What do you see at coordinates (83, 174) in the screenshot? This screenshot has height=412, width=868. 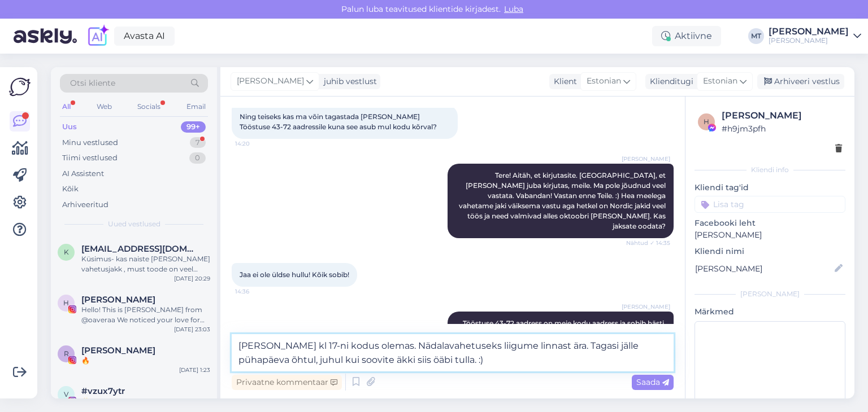 I see `div: AI Assistent` at bounding box center [83, 174].